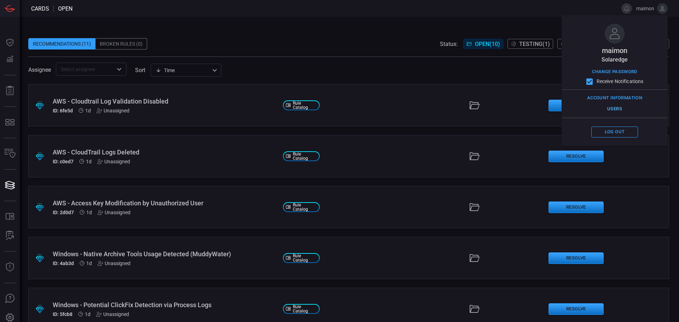 This screenshot has width=679, height=322. What do you see at coordinates (121, 44) in the screenshot?
I see `div: Broken Rules (0)` at bounding box center [121, 44].